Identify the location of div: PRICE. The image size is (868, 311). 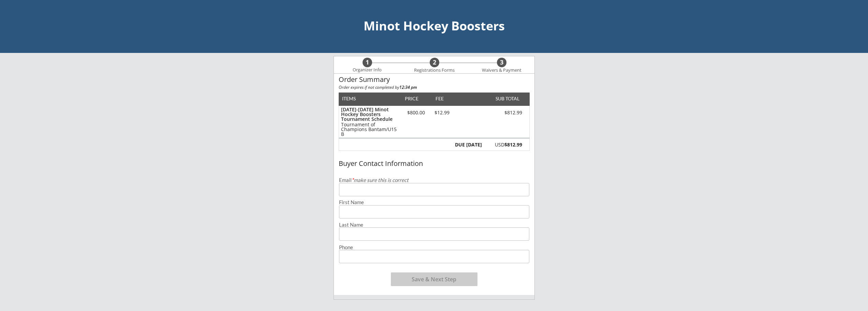
(412, 99).